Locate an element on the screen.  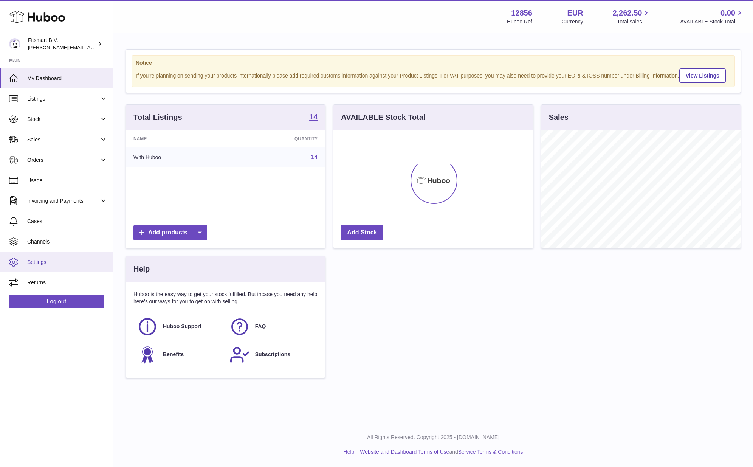
th: Name is located at coordinates (178, 139).